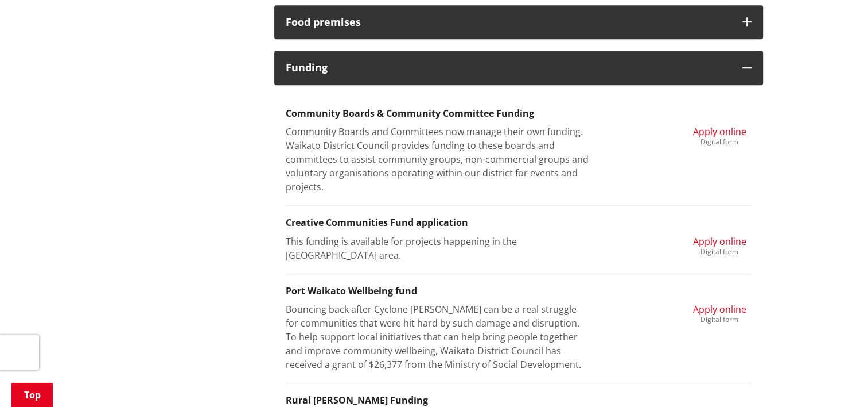 The image size is (868, 407). What do you see at coordinates (519, 113) in the screenshot?
I see `h3: Community Boards & Community Committee Funding` at bounding box center [519, 113].